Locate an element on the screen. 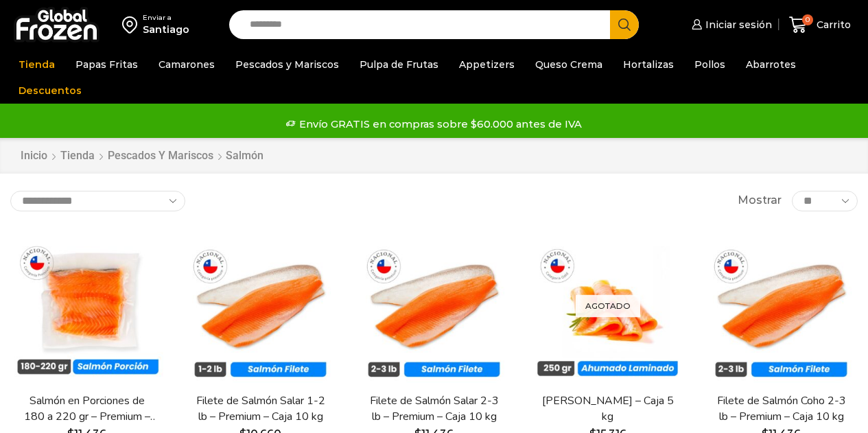  a: Papas Fritas is located at coordinates (107, 64).